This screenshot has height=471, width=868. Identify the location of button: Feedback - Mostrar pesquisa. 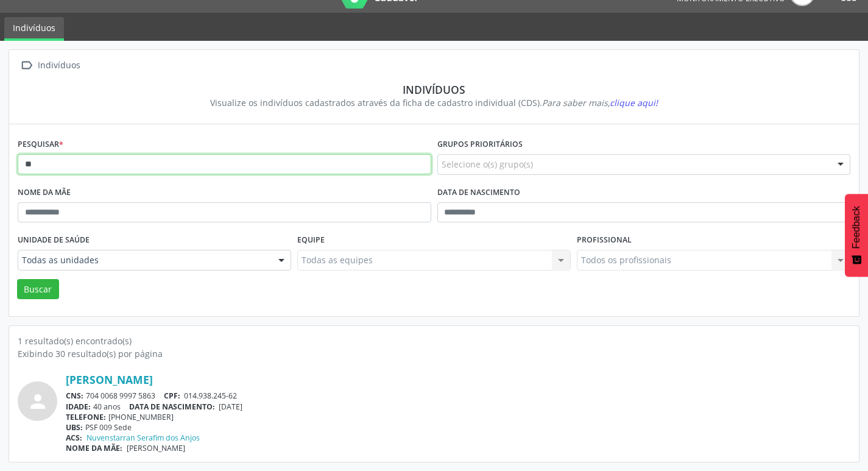
(856, 235).